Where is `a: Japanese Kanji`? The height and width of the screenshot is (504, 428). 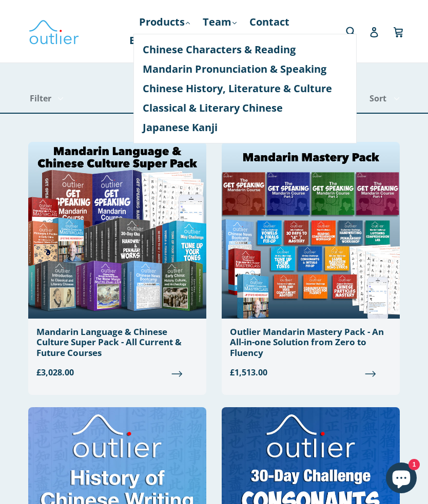
a: Japanese Kanji is located at coordinates (244, 127).